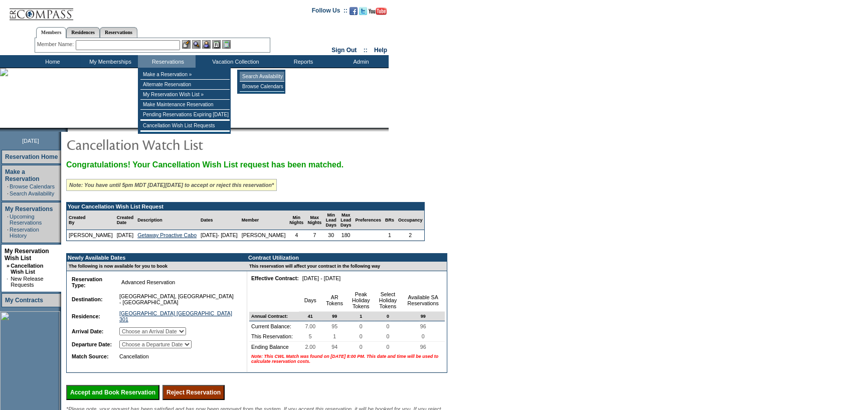 The height and width of the screenshot is (410, 868). What do you see at coordinates (32, 194) in the screenshot?
I see `a: Search Availability` at bounding box center [32, 194].